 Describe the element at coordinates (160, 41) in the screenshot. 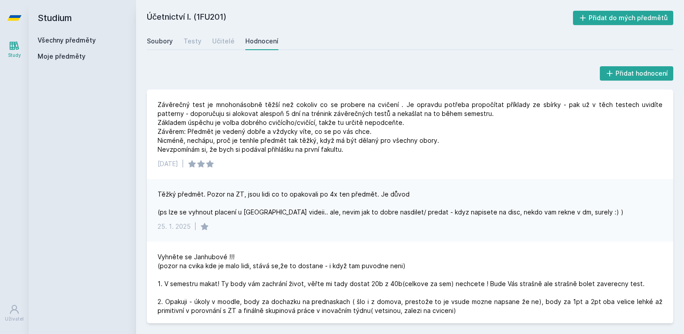

I see `div: Soubory` at that location.